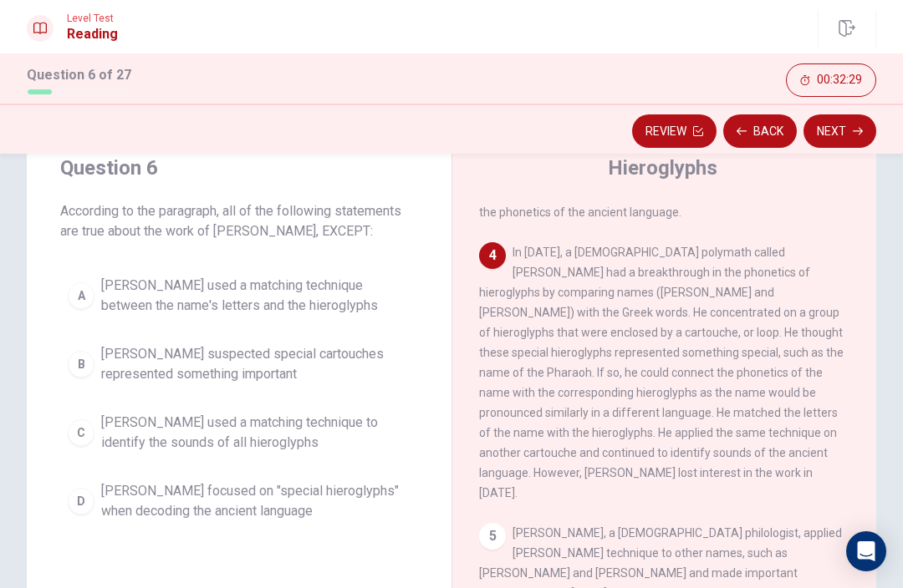 This screenshot has width=903, height=588. I want to click on span: 00:32:29, so click(839, 80).